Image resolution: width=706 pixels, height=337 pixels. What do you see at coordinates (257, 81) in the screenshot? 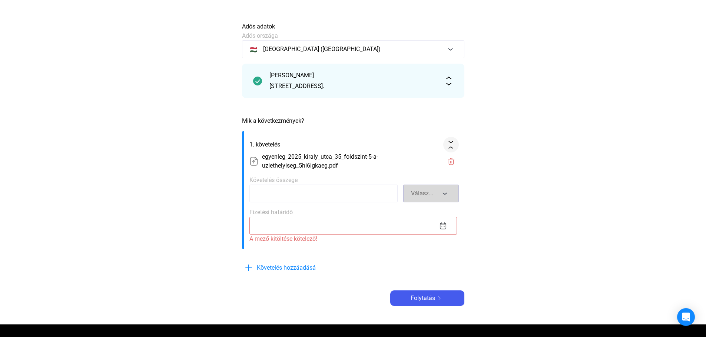
I see `img: pipa-sötétebb-zöld-kör` at bounding box center [257, 81].